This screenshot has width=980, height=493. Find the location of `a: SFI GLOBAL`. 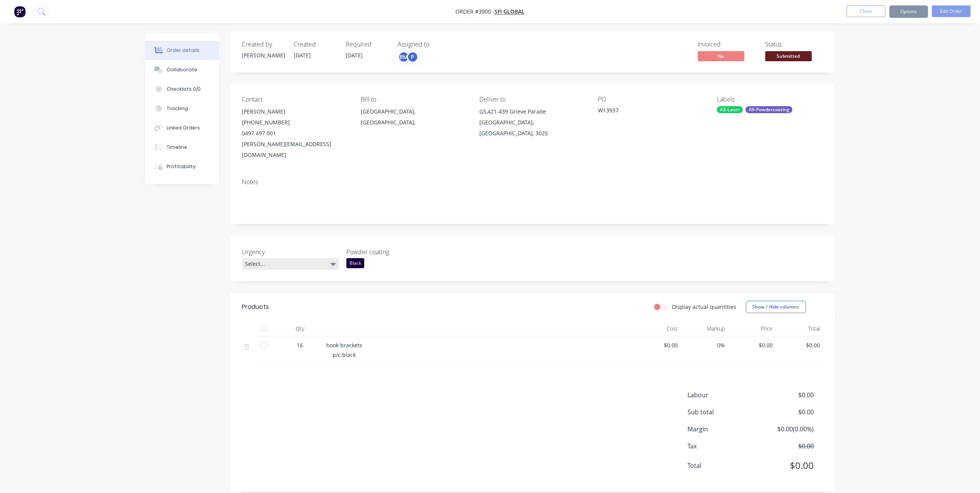

a: SFI GLOBAL is located at coordinates (510, 12).